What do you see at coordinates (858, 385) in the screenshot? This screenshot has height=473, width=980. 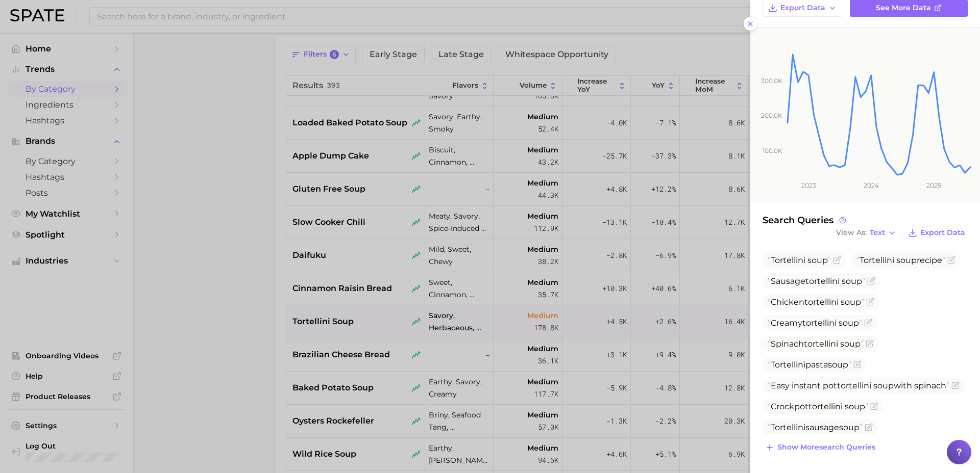 I see `span: Easy instant pot with spinach` at bounding box center [858, 385].